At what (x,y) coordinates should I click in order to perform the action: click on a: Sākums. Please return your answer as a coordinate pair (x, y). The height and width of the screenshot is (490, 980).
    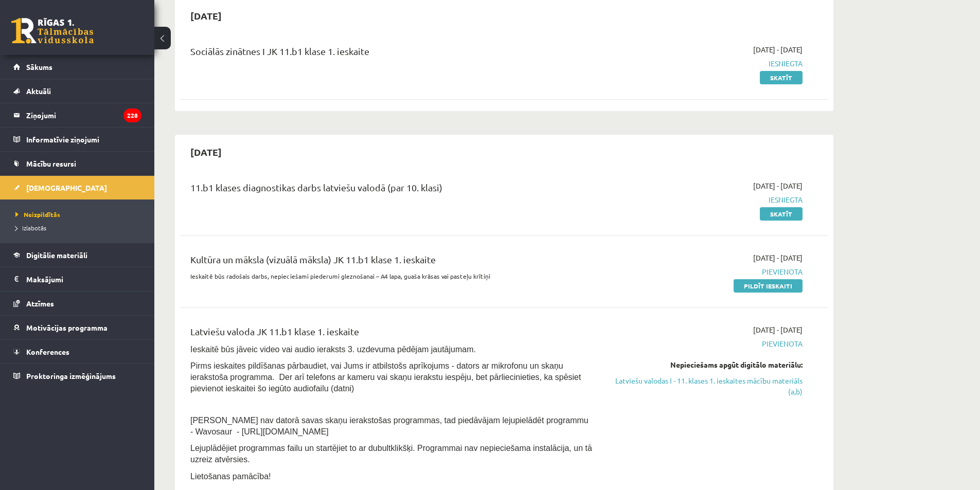
    Looking at the image, I should click on (77, 66).